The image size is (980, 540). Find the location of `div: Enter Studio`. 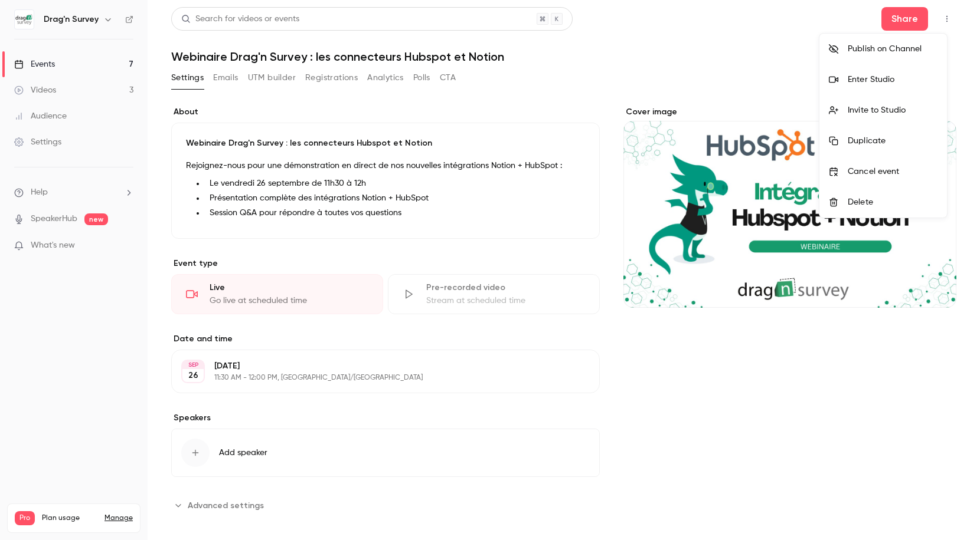

div: Enter Studio is located at coordinates (892, 80).